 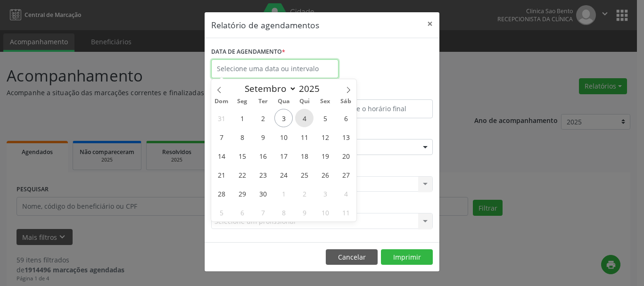 What do you see at coordinates (242, 193) in the screenshot?
I see `span: Setembro 29, 2025` at bounding box center [242, 193].